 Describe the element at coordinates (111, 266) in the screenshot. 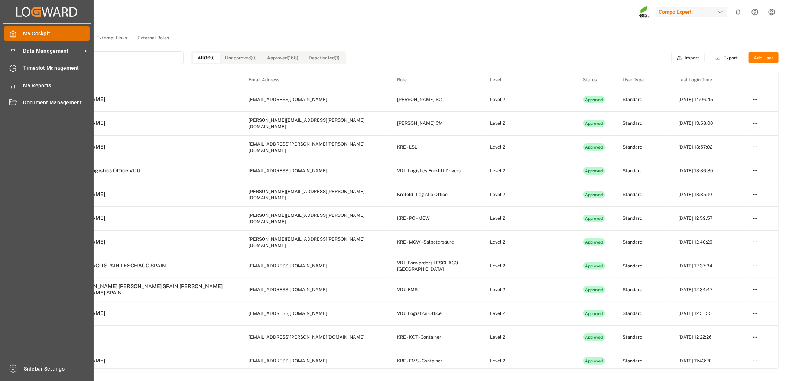

I see `div: VDU LESCHACO SPAIN LESCHACO SPAIN` at that location.